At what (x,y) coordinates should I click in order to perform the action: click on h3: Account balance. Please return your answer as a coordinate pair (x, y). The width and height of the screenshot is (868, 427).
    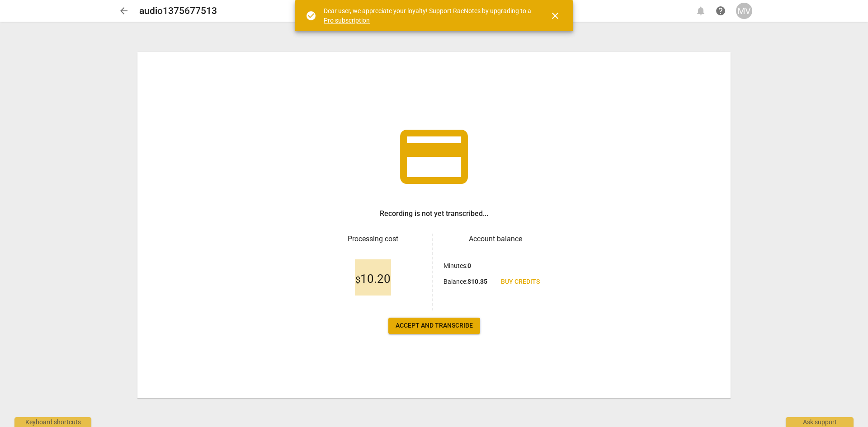
    Looking at the image, I should click on (495, 239).